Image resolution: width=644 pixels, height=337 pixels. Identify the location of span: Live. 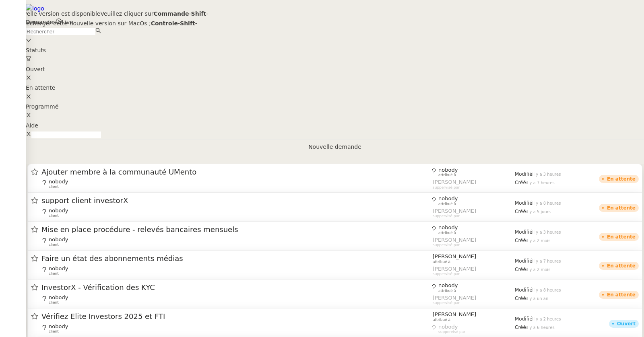
(67, 22).